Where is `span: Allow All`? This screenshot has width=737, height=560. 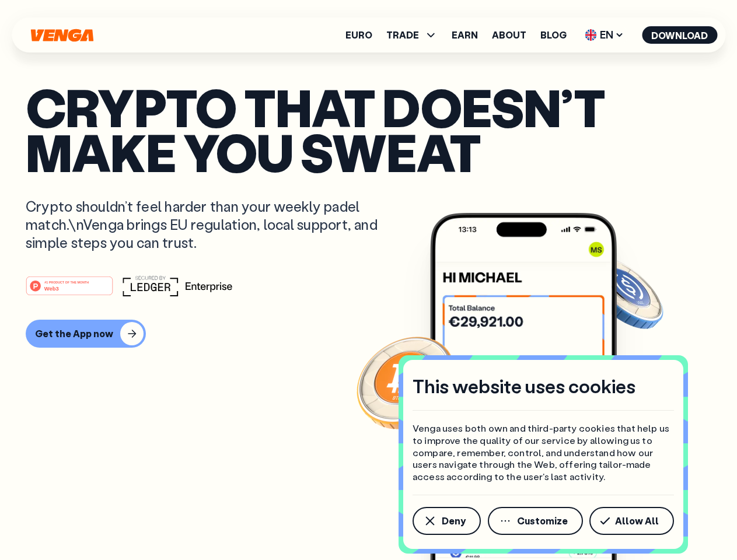
span: Allow All is located at coordinates (636, 521).